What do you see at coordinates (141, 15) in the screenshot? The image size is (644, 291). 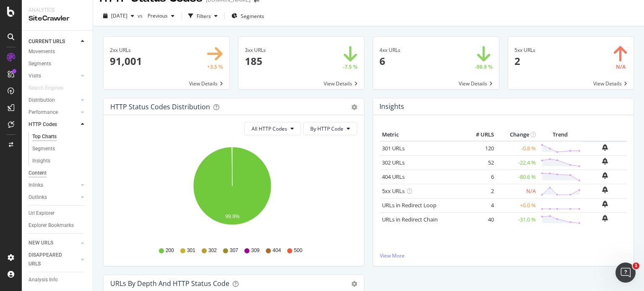 I see `span: vs` at bounding box center [141, 15].